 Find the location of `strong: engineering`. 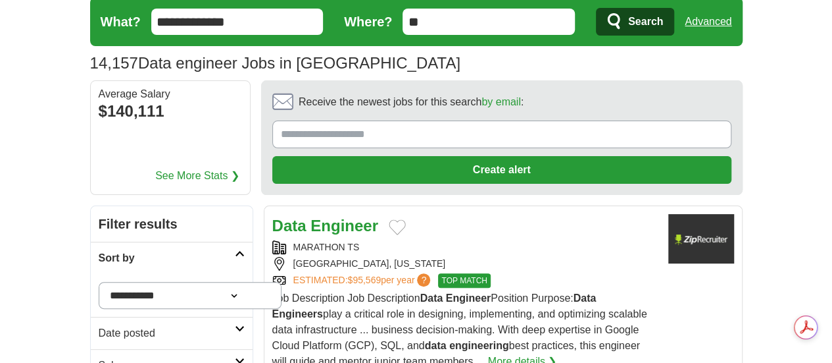

strong: engineering is located at coordinates (479, 345).